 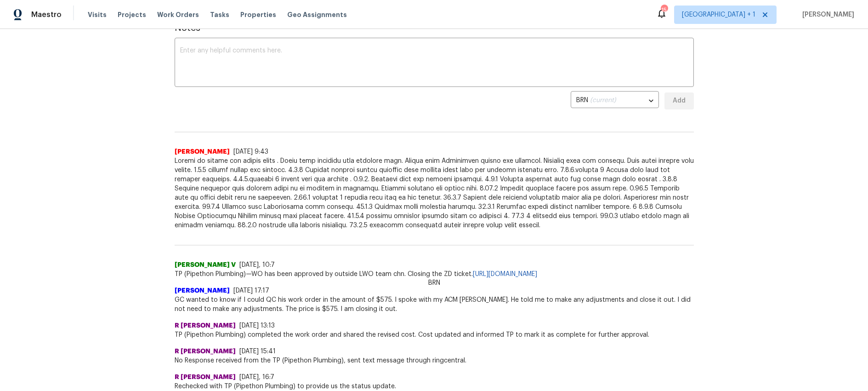 I want to click on span: Projects, so click(x=132, y=15).